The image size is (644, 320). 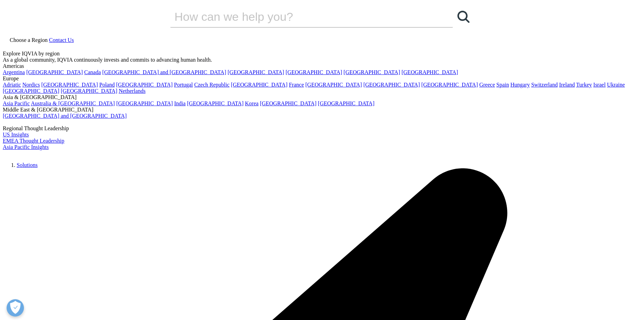 What do you see at coordinates (131, 90) in the screenshot?
I see `a: Netherlands` at bounding box center [131, 90].